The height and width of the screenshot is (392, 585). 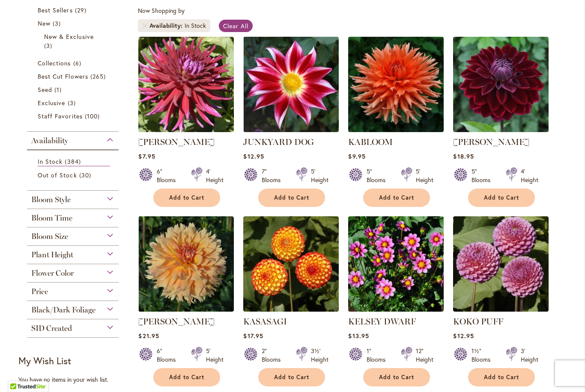 I want to click on span: Best Sellers, so click(x=55, y=10).